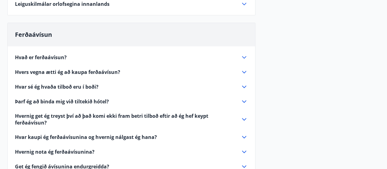 The image size is (387, 169). I want to click on div: Hvernig nota ég ferðaávísunina?, so click(131, 152).